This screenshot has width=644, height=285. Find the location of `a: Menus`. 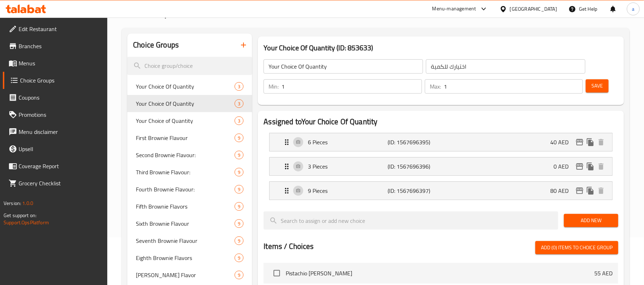

a: Menus is located at coordinates (55, 63).